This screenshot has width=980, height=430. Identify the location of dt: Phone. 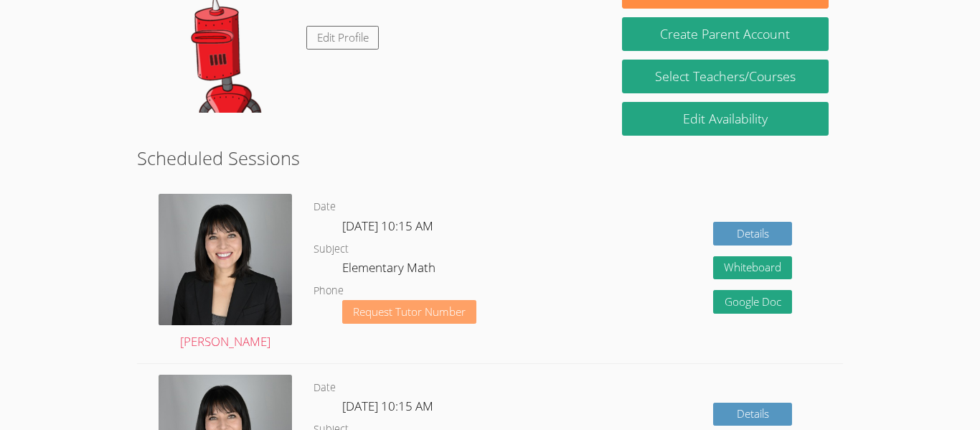
(328, 291).